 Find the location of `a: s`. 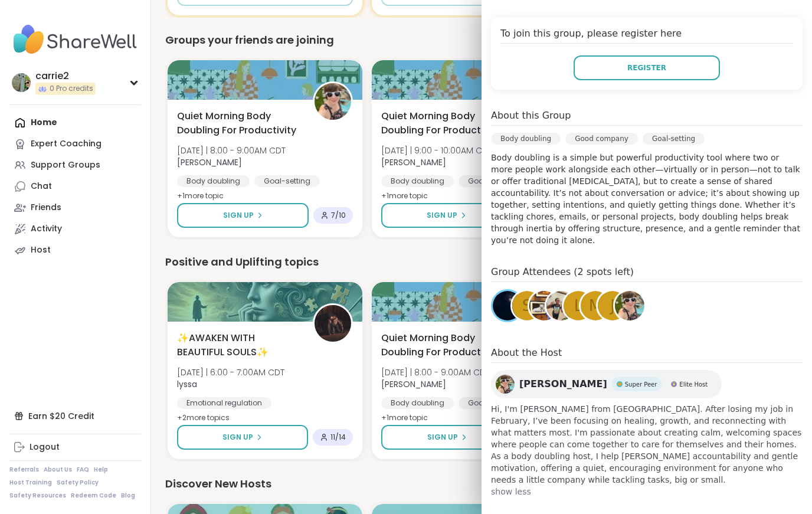

a: s is located at coordinates (527, 306).